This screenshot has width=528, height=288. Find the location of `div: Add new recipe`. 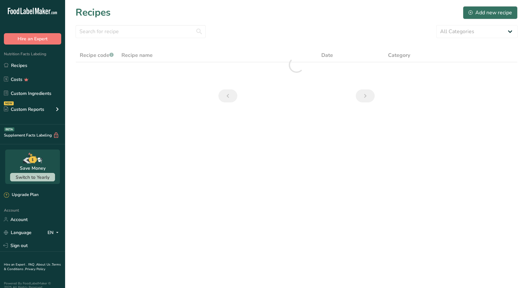

div: Add new recipe is located at coordinates (490, 13).